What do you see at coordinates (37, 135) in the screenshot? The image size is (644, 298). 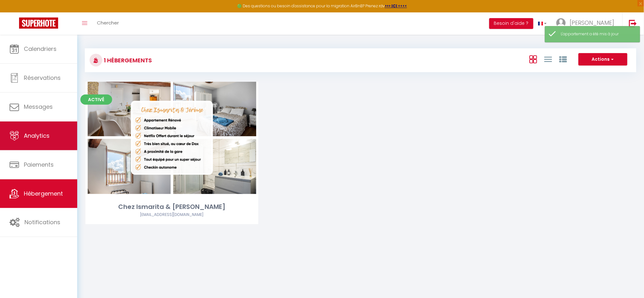 I see `span: Analytics` at bounding box center [37, 135].